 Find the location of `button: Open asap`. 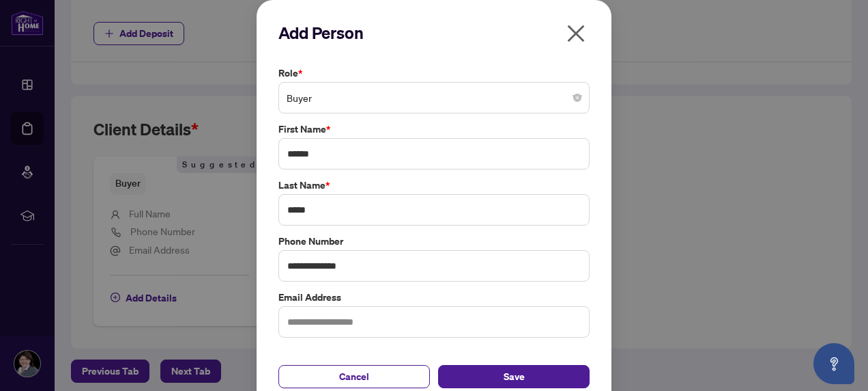

button: Open asap is located at coordinates (834, 363).